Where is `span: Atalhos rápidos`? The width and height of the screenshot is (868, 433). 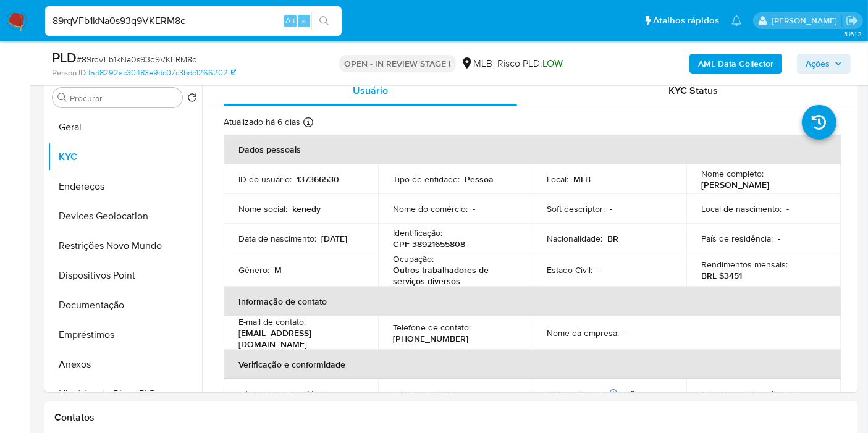 span: Atalhos rápidos is located at coordinates (686, 20).